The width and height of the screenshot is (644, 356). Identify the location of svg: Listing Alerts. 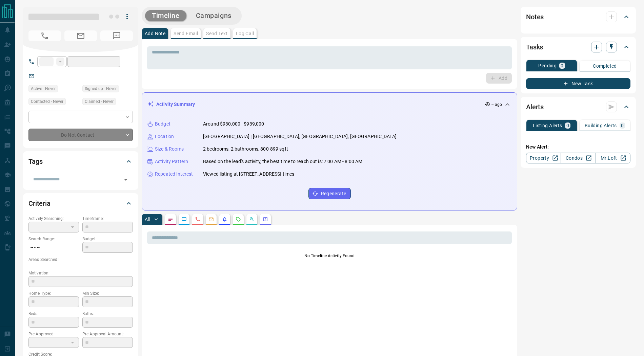
(225, 219).